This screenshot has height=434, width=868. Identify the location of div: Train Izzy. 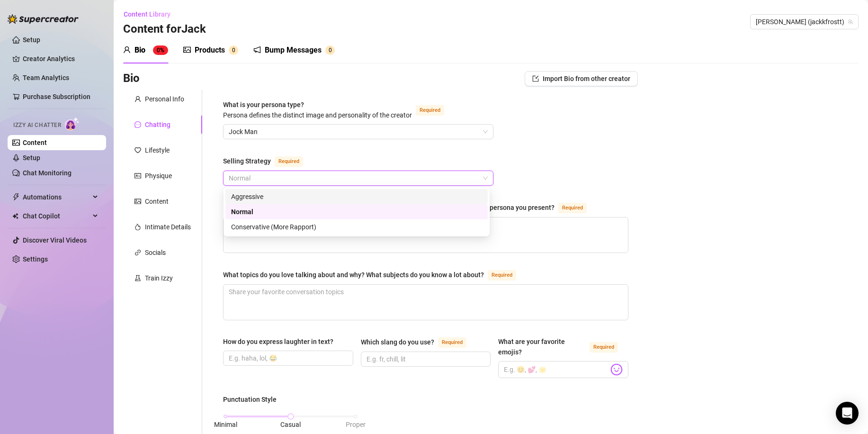
(158, 278).